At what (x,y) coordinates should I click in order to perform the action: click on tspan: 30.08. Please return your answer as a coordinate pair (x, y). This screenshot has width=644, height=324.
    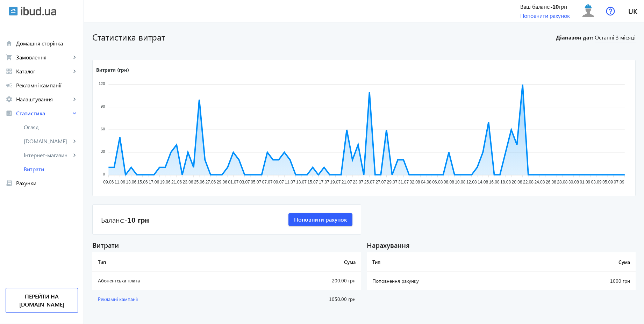
    Looking at the image, I should click on (574, 182).